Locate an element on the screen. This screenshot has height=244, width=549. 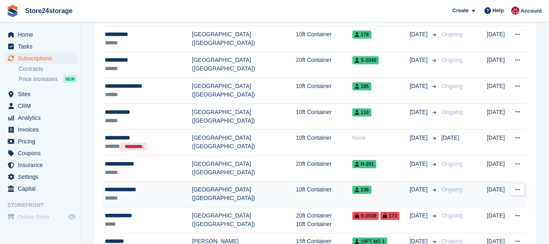
span: 110 is located at coordinates (362, 112).